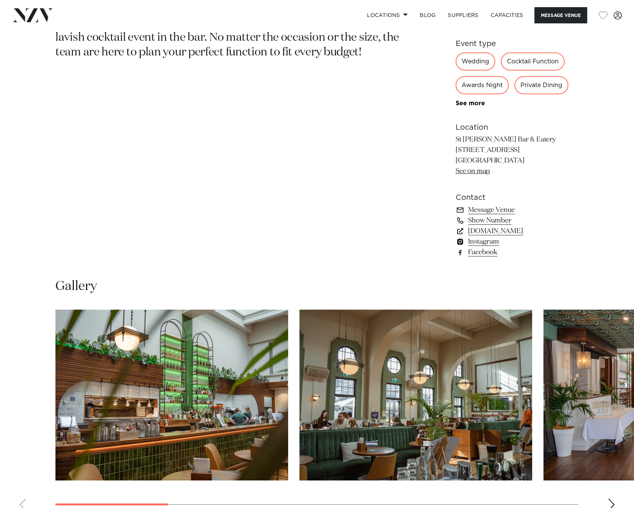  Describe the element at coordinates (561, 15) in the screenshot. I see `button: Message Venue` at that location.